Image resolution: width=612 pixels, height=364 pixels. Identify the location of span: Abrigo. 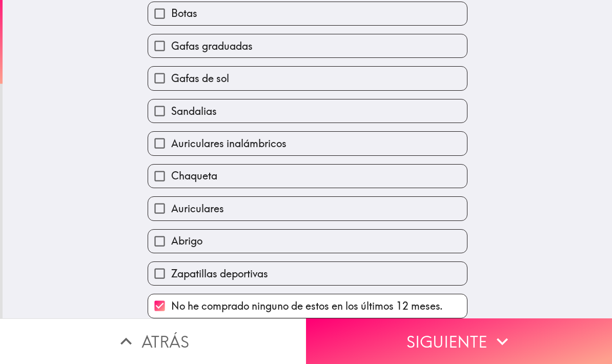
(187, 241).